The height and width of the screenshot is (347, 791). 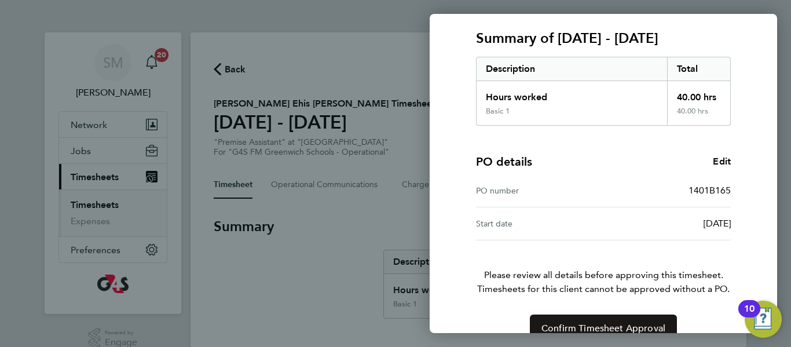 What do you see at coordinates (498, 111) in the screenshot?
I see `div: Basic 1` at bounding box center [498, 111].